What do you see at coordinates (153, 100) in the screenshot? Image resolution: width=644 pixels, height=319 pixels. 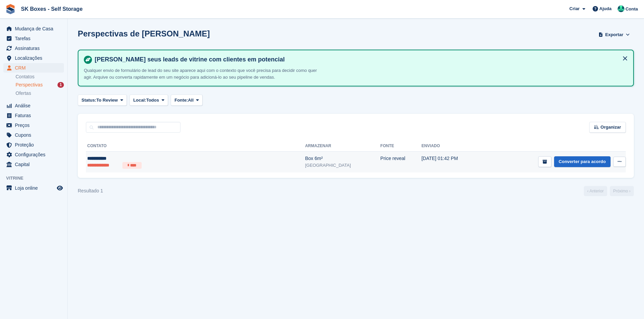 I see `span: Todos` at bounding box center [153, 100].